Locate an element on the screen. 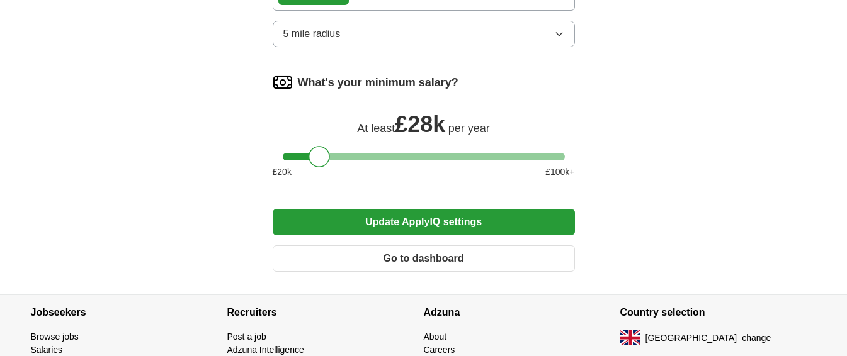 The width and height of the screenshot is (847, 356). button: change is located at coordinates (756, 338).